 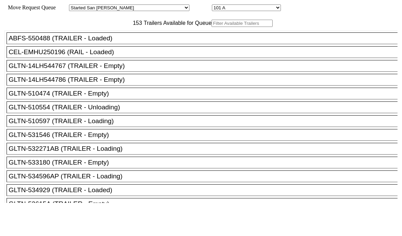 What do you see at coordinates (205, 107) in the screenshot?
I see `div: GLTN-510554 (TRAILER - Unloading)` at bounding box center [205, 107].